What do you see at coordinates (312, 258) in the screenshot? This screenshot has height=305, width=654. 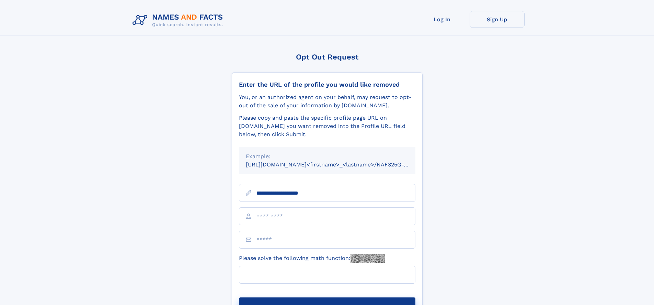 I see `label: Please solve the following math function:` at bounding box center [312, 258].